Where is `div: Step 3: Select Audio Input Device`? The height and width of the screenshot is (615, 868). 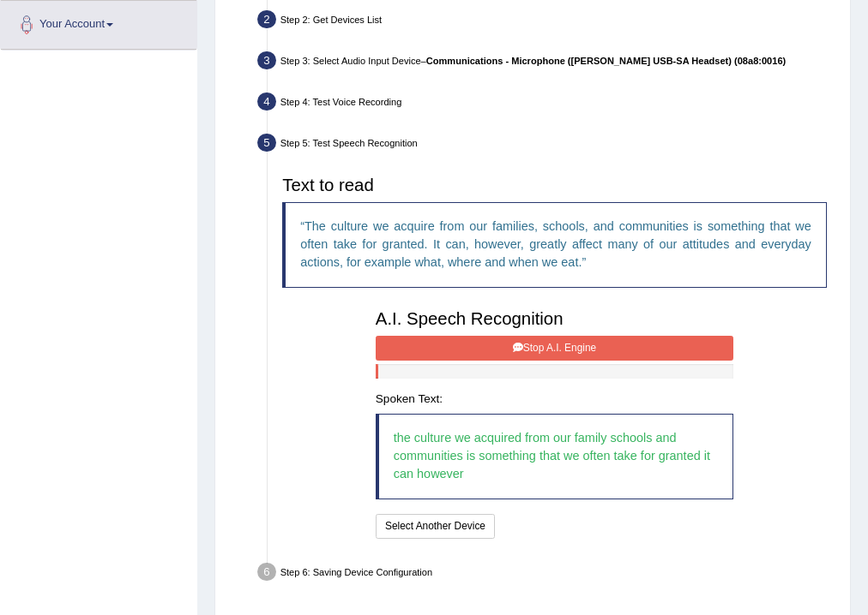 div: Step 3: Select Audio Input Device is located at coordinates (547, 63).